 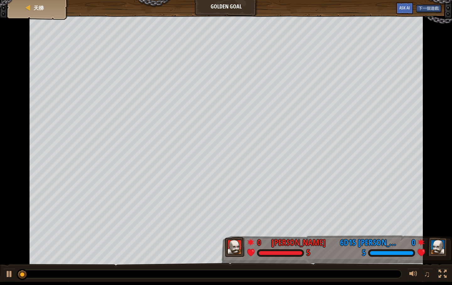 I want to click on button: ⌘ + P: Play, so click(x=9, y=275).